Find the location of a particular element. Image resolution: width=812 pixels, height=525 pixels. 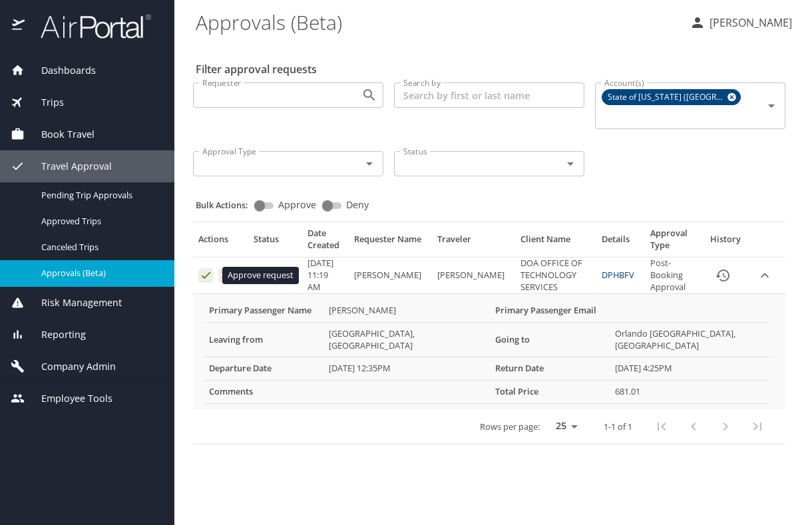

span: Reporting is located at coordinates (55, 334).